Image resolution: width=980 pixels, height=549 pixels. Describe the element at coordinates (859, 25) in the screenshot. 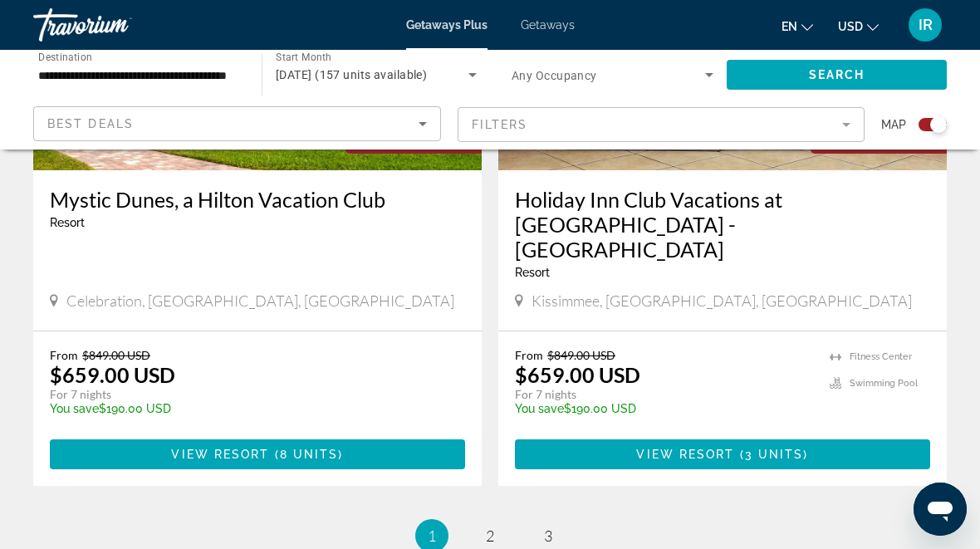

I see `button: Change currency` at that location.